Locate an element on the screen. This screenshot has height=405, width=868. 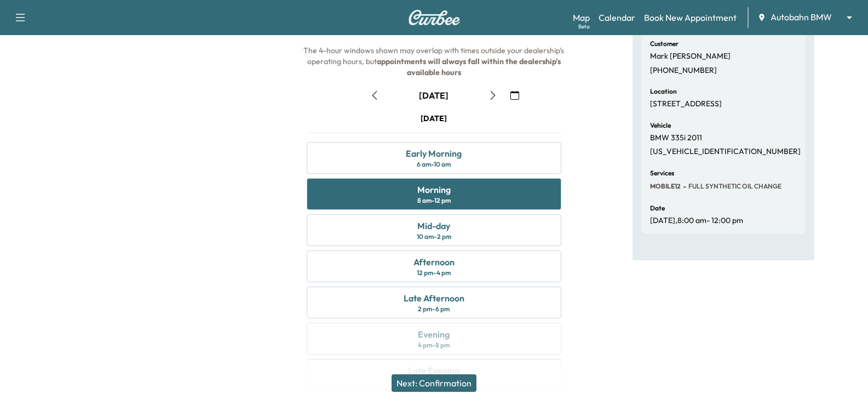
img: Curbee Logo is located at coordinates (435, 17).